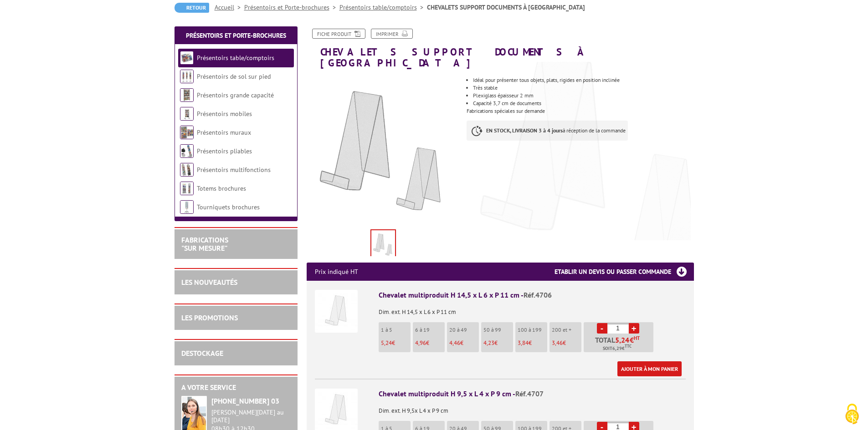 This screenshot has height=430, width=868. What do you see at coordinates (464, 330) in the screenshot?
I see `p: 20 à 49` at bounding box center [464, 330].